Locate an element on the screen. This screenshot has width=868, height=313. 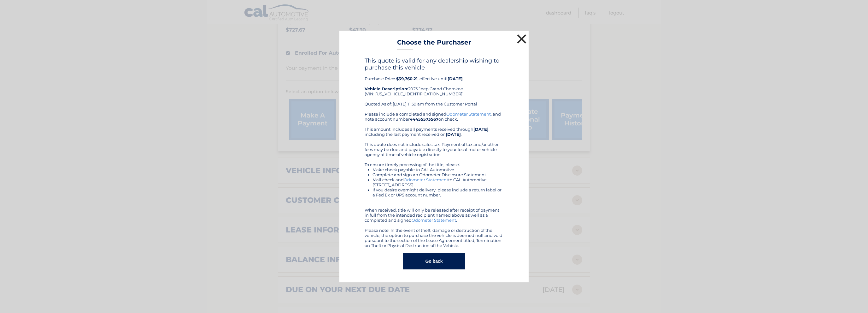
b: 44455573567 is located at coordinates (424, 119).